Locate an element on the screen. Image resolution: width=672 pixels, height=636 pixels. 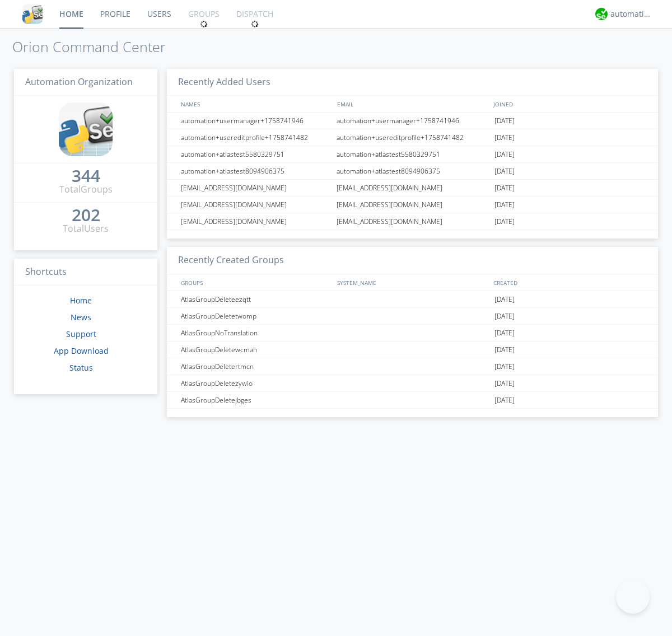
div: AtlasGroupDeletewcmah is located at coordinates (256, 350).